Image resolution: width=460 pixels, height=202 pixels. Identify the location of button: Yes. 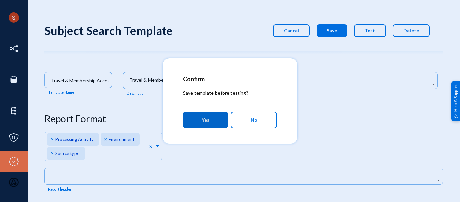
(205, 120).